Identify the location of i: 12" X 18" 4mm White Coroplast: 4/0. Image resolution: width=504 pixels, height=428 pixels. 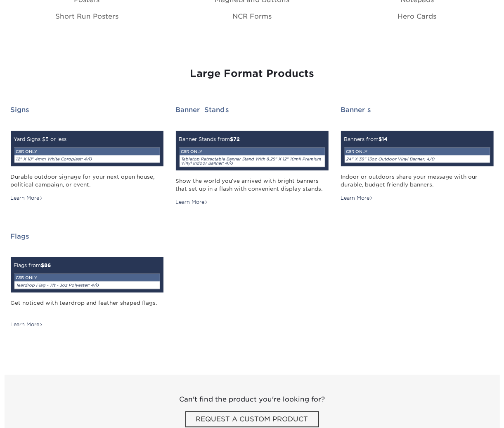
(55, 159).